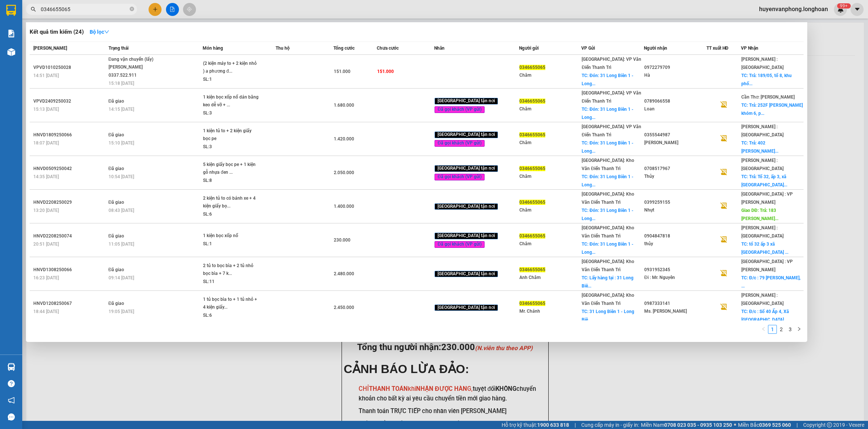  Describe the element at coordinates (749, 48) in the screenshot. I see `span: VP Nhận` at that location.